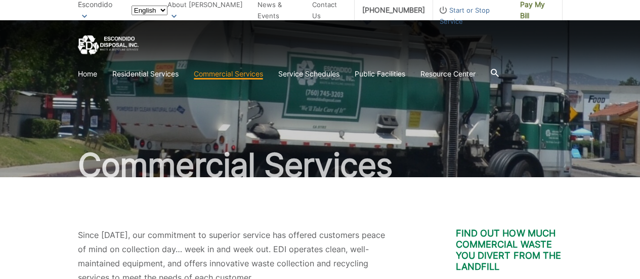 The image size is (640, 279). Describe the element at coordinates (108, 45) in the screenshot. I see `a: EDCD logo. Return to the homepage.` at that location.